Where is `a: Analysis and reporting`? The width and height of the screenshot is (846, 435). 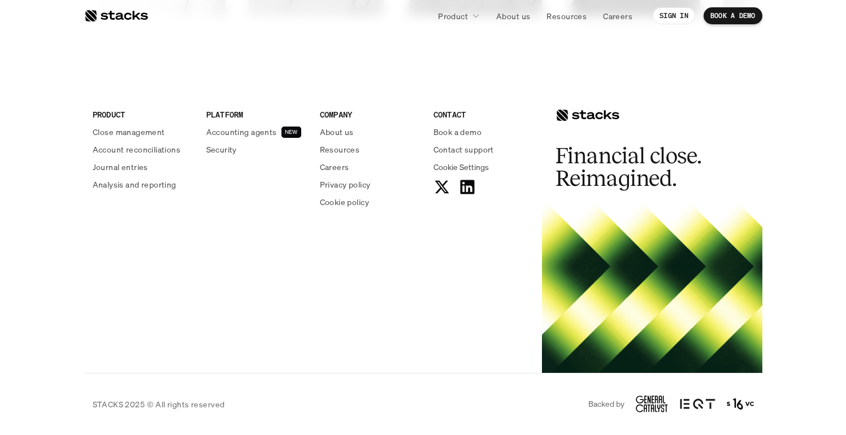 a: Analysis and reporting is located at coordinates (142, 184).